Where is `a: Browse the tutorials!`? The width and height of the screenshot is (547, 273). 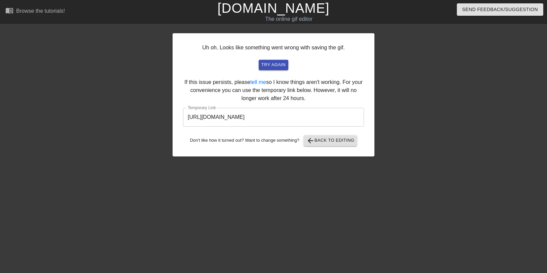 a: Browse the tutorials! is located at coordinates (35, 11).